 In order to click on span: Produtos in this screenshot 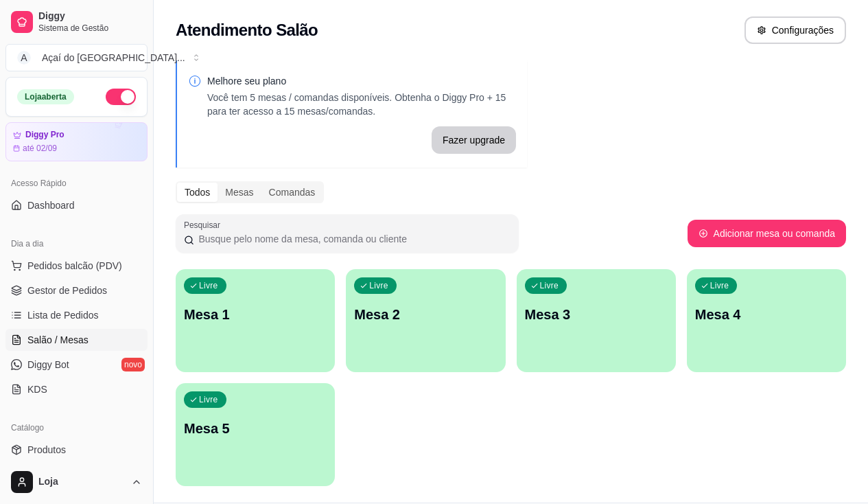, I will do `click(46, 450)`.